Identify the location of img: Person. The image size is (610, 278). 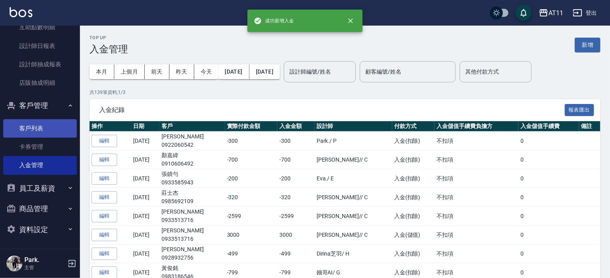
(14, 264).